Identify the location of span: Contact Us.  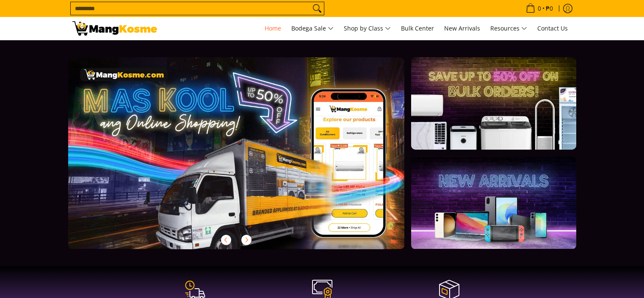
(553, 28).